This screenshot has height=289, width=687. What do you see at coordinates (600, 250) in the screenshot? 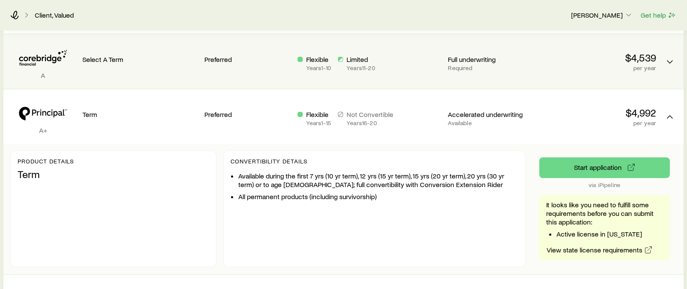
I see `a: View state license requirements` at bounding box center [600, 250].